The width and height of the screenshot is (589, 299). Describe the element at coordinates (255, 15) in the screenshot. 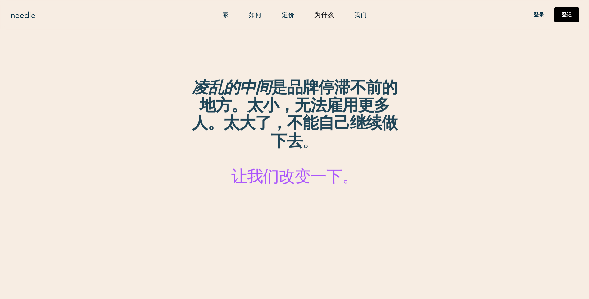

I see `a: 如何` at that location.